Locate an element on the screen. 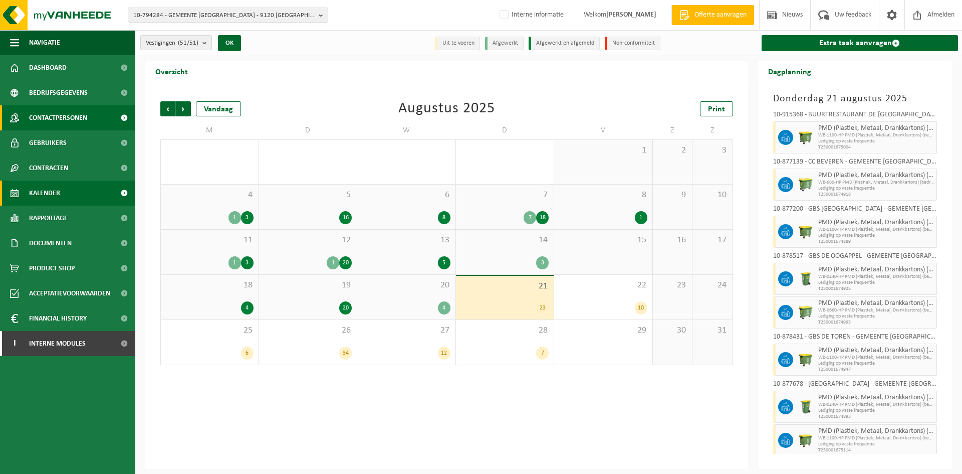 The image size is (962, 474). div: 10 is located at coordinates (641, 308).